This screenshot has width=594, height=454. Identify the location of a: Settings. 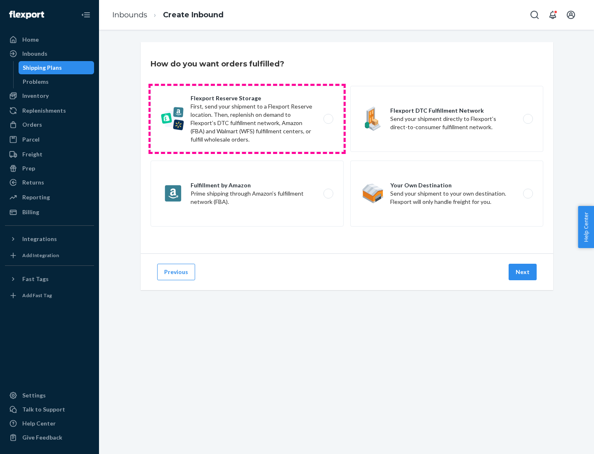
(50, 395).